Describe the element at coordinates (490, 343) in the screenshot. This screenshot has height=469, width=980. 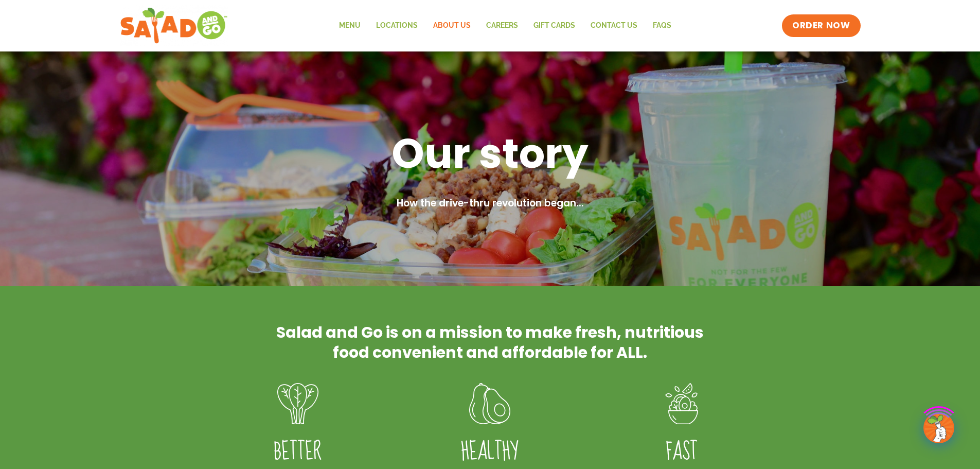
I see `h2: Salad and Go is on a mission to make fresh, nutritious food convenient and affordable for ALL.` at that location.